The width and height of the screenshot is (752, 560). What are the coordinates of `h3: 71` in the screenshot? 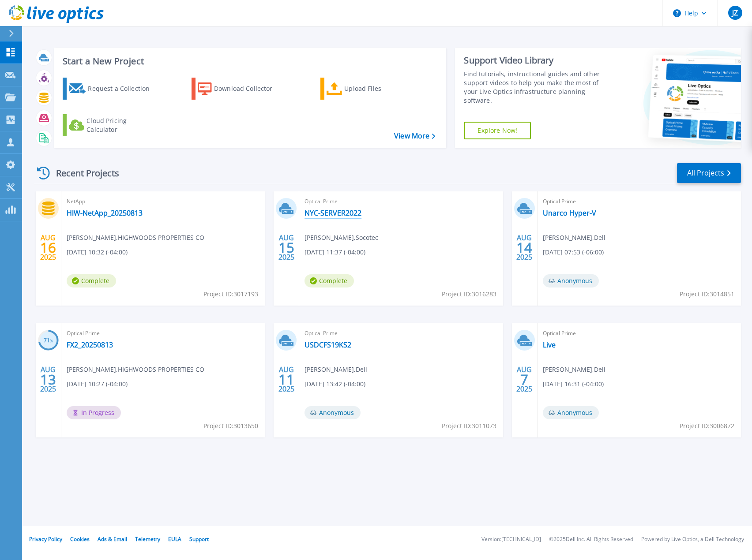 It's located at (48, 340).